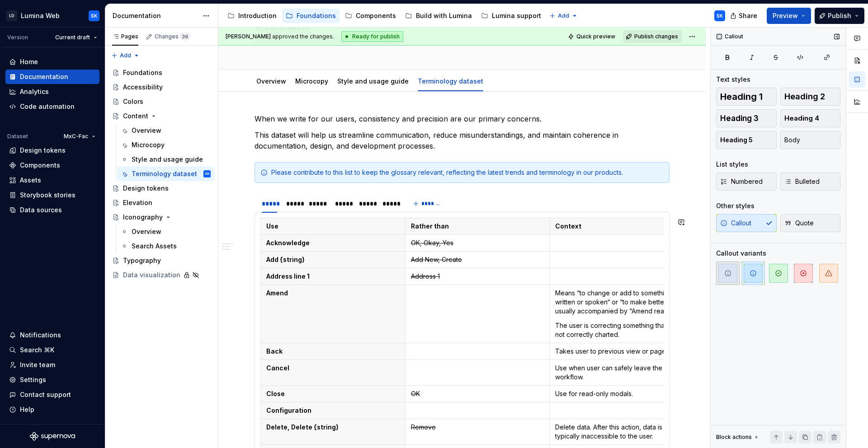  What do you see at coordinates (738, 437) in the screenshot?
I see `div: Block actions` at bounding box center [738, 437].